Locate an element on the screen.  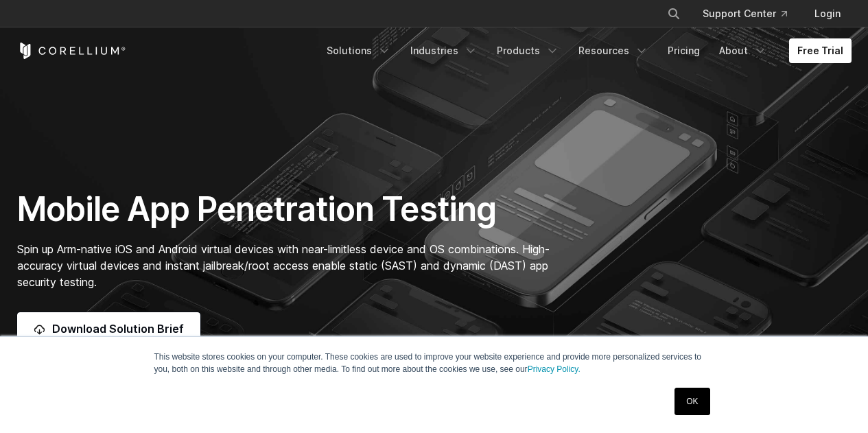
a: Solutions is located at coordinates (359, 51).